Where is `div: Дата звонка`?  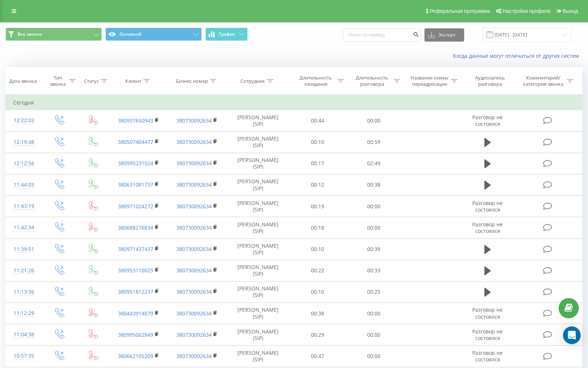 div: Дата звонка is located at coordinates (23, 81).